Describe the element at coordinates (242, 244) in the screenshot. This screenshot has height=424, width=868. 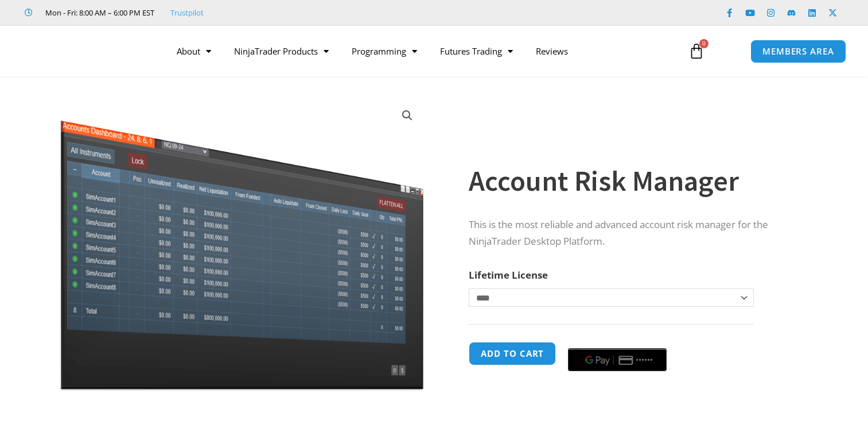
I see `img: Screenshot 2024-08-26 15462845454` at that location.